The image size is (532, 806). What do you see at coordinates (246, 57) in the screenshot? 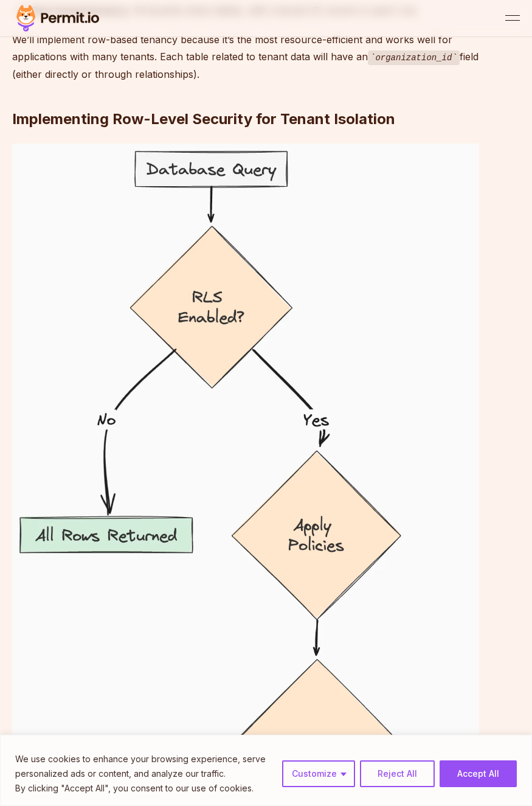
I see `p: We’ll implement row-based tenancy because it’s the most resource-efficient and works well for app...` at bounding box center [246, 57].